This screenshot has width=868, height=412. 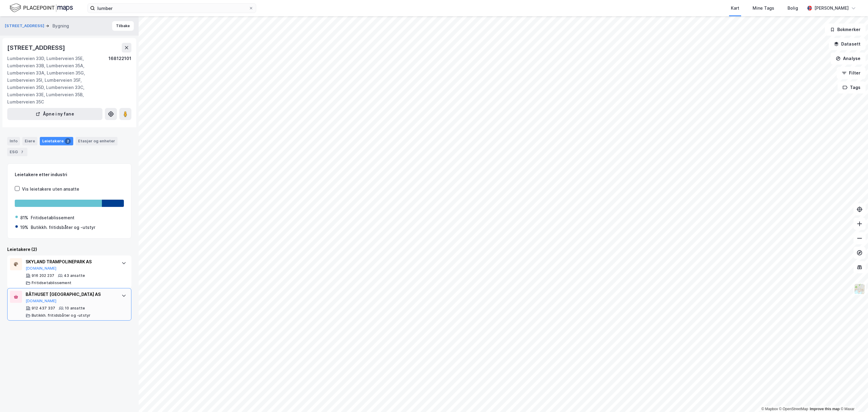 What do you see at coordinates (51, 189) in the screenshot?
I see `div: Vis leietakere uten ansatte` at bounding box center [51, 189].